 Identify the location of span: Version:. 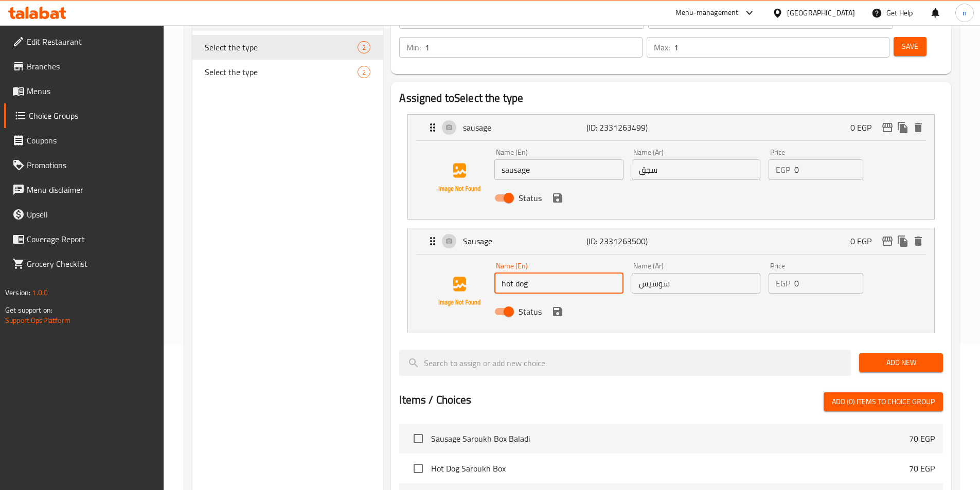
(18, 293).